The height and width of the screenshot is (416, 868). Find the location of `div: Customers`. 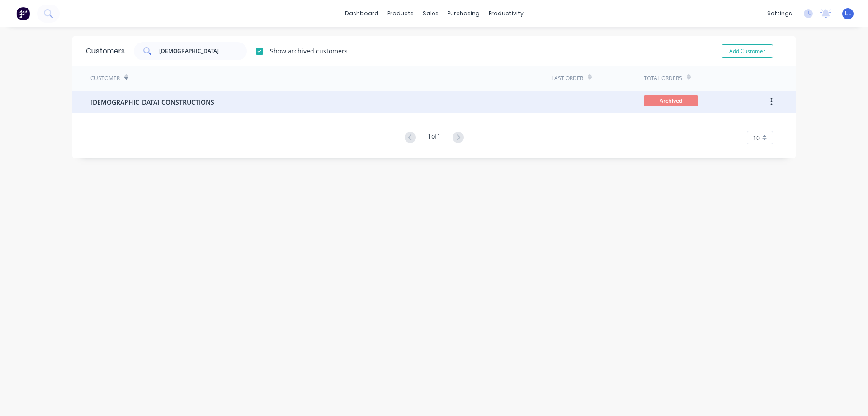

div: Customers is located at coordinates (105, 51).